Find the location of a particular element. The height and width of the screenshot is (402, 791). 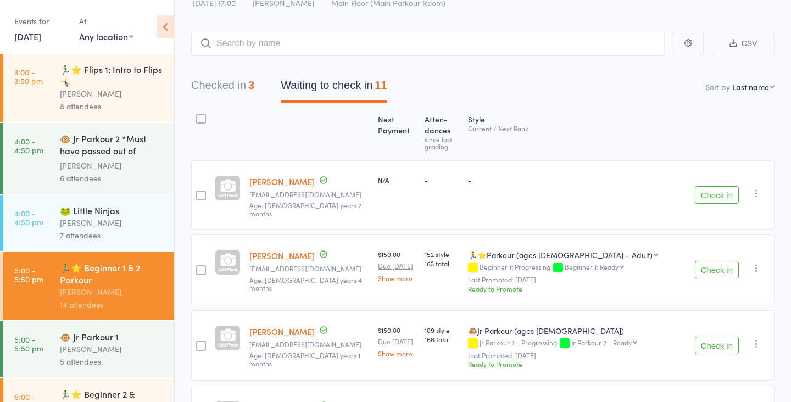

div: Beginner 1: Ready is located at coordinates (592, 267).